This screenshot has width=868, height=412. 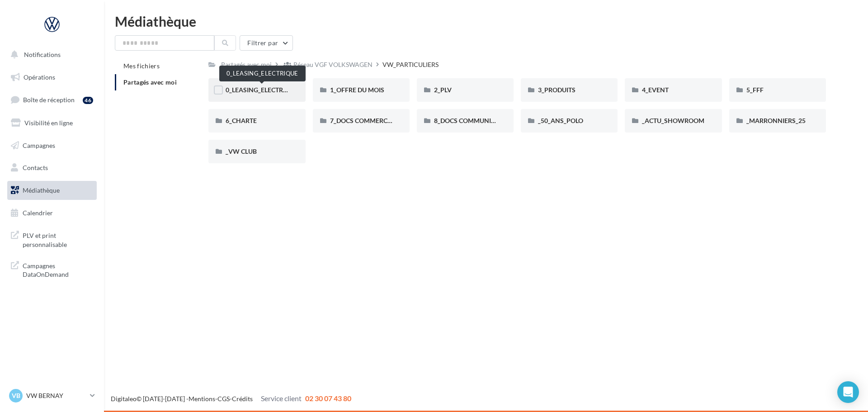 What do you see at coordinates (38, 145) in the screenshot?
I see `span: Campagnes` at bounding box center [38, 145].